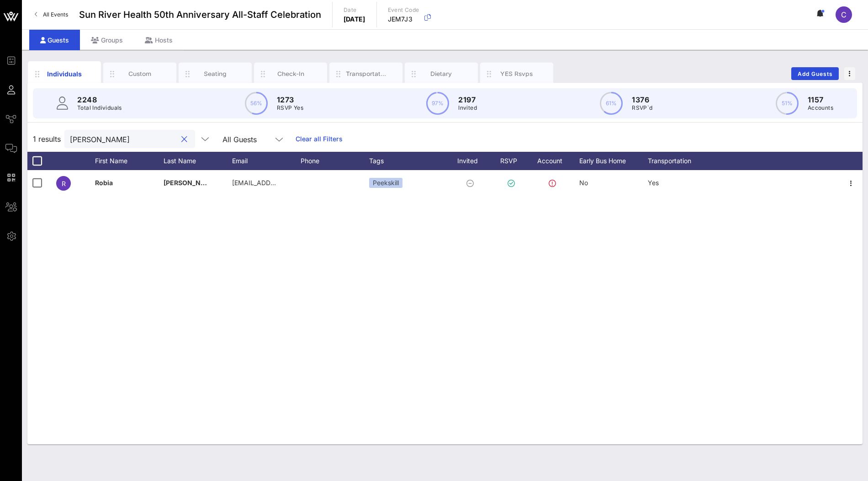 This screenshot has width=868, height=481. What do you see at coordinates (290, 108) in the screenshot?
I see `p: RSVP Yes` at bounding box center [290, 108].